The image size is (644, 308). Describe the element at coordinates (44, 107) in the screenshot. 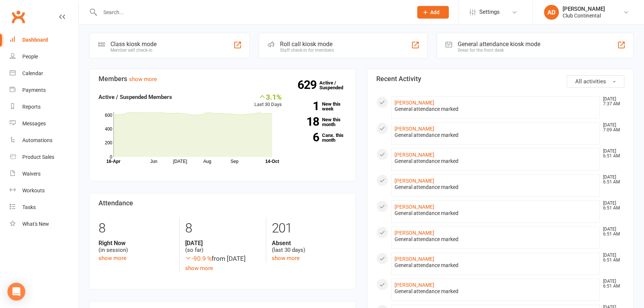

I see `a: Reports` at that location.